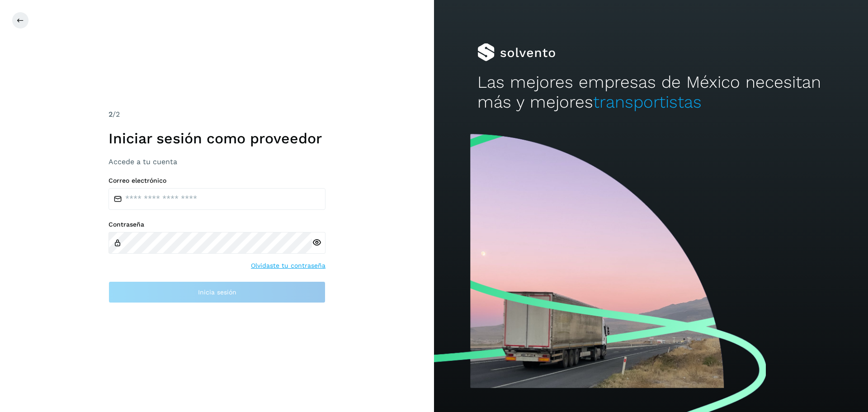 The width and height of the screenshot is (868, 412). Describe the element at coordinates (288, 265) in the screenshot. I see `a: Olvidaste tu contraseña` at that location.